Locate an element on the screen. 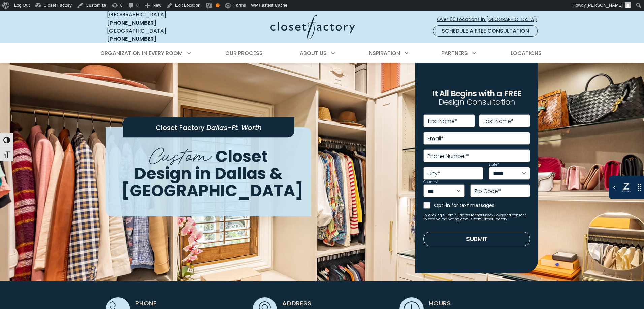  label: Phone Number is located at coordinates (448, 156).